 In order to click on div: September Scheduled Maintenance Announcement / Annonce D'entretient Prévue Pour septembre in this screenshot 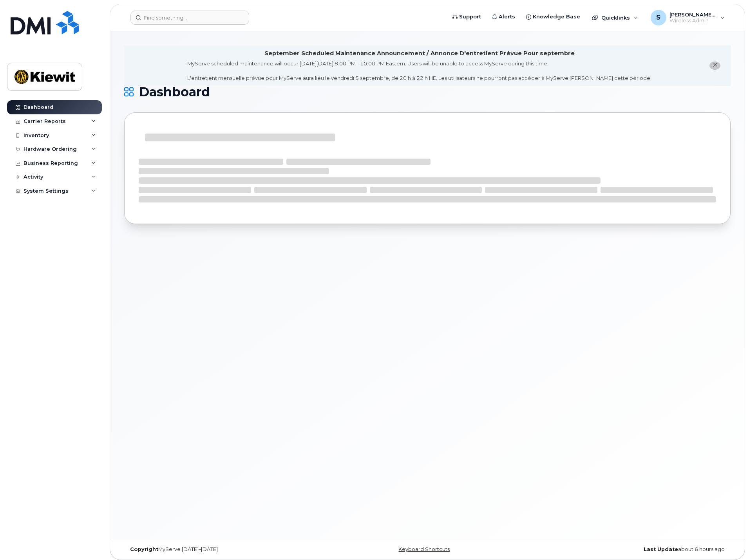, I will do `click(419, 53)`.